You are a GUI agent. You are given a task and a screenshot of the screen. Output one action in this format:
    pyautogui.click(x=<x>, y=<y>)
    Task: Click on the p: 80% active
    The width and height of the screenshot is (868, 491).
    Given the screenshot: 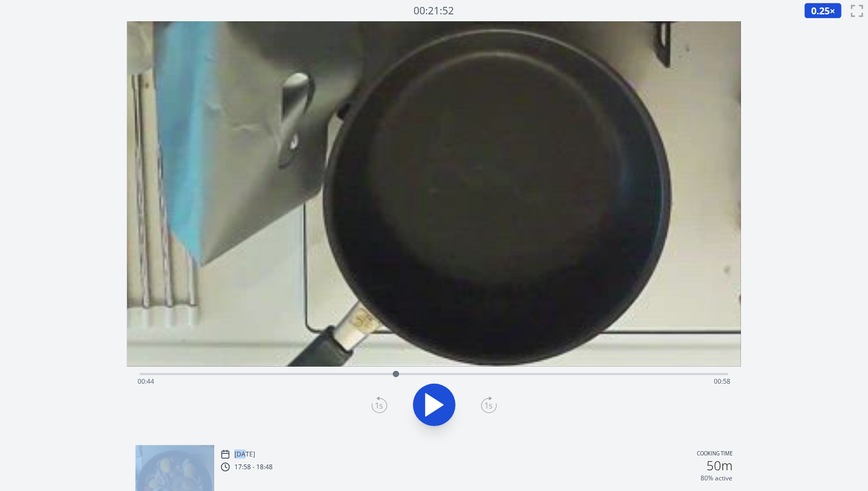 What is the action you would take?
    pyautogui.click(x=716, y=478)
    